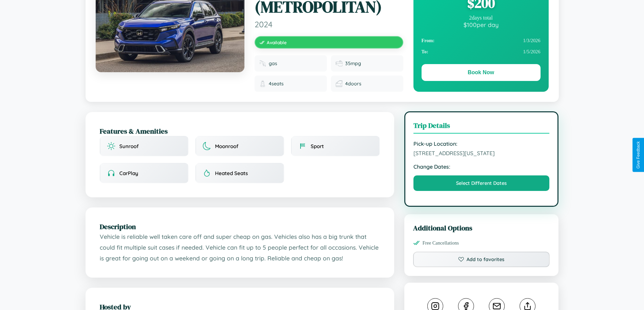  What do you see at coordinates (441, 243) in the screenshot?
I see `span: Free Cancellations` at bounding box center [441, 243].